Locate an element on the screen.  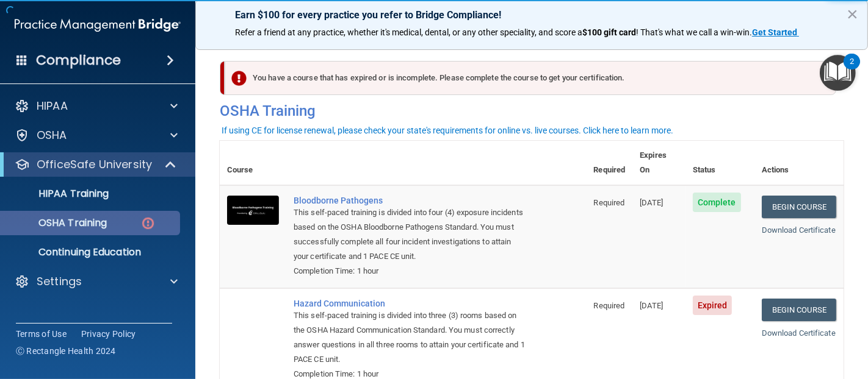
button: Close is located at coordinates (852, 14).